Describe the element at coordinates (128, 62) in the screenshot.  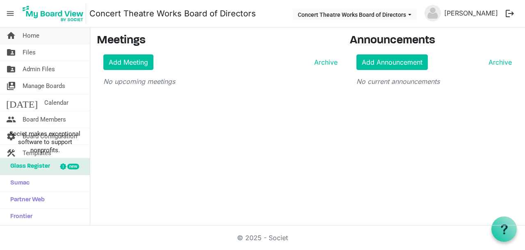
I see `a: Add Meeting` at that location.